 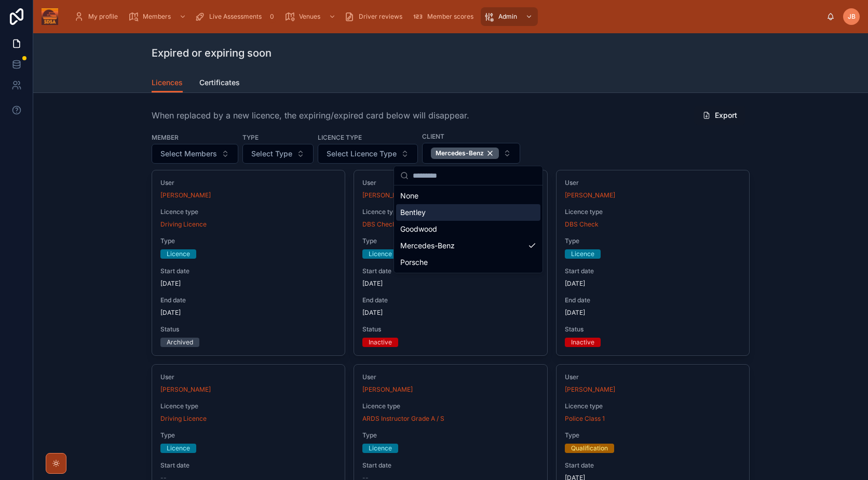 What do you see at coordinates (180, 342) in the screenshot?
I see `div: Archived` at bounding box center [180, 342].